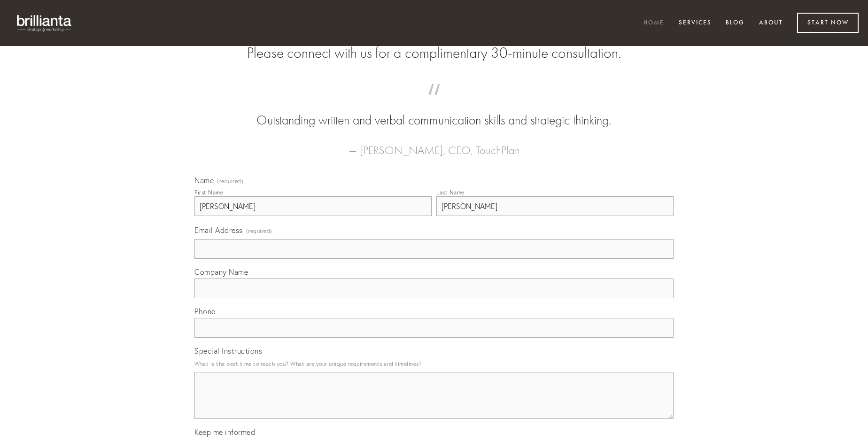 This screenshot has height=441, width=868. Describe the element at coordinates (218, 230) in the screenshot. I see `span: Email Address` at that location.